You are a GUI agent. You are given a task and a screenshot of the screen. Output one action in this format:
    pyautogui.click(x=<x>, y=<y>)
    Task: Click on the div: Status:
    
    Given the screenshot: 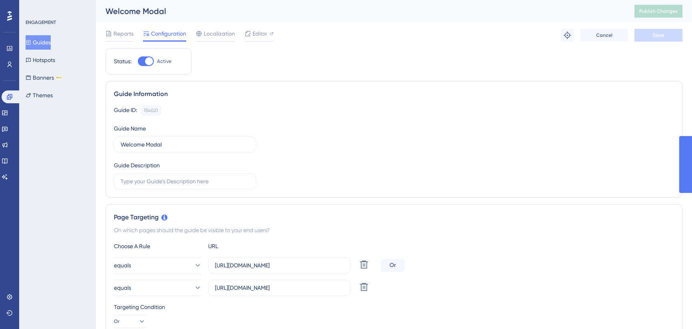 What is the action you would take?
    pyautogui.click(x=123, y=61)
    